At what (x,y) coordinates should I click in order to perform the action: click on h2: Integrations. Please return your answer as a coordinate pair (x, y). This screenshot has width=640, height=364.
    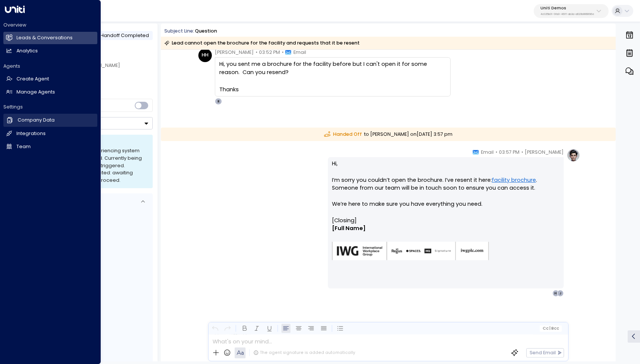
    Looking at the image, I should click on (31, 133).